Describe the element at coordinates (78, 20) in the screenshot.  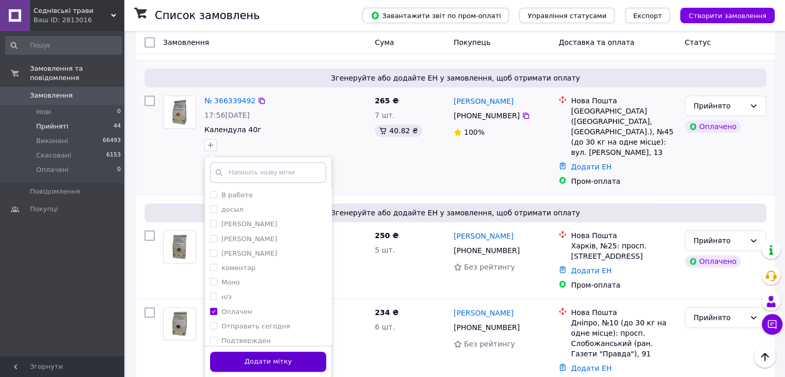
I see `div: Ваш ID: 2813016` at that location.